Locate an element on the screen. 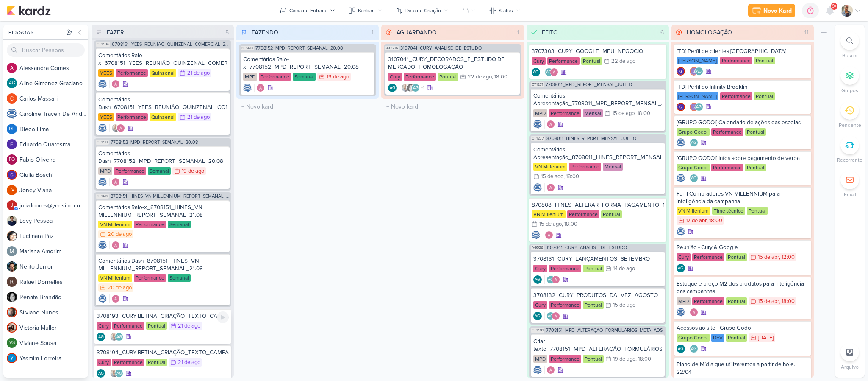 The width and height of the screenshot is (868, 381). div: Criar texto_7708151_MPD_ALTERAÇÃO_FORMULÁRIOS_META_ADS is located at coordinates (597, 345).